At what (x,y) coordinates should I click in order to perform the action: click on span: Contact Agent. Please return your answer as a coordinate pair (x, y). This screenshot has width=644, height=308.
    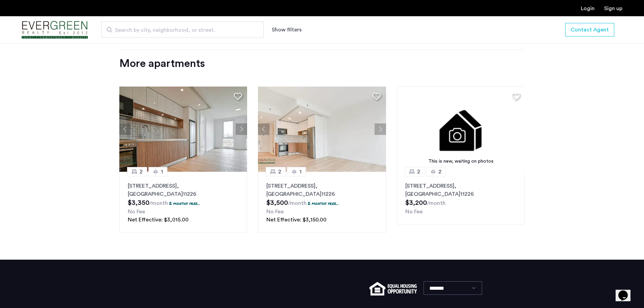
    Looking at the image, I should click on (589, 30).